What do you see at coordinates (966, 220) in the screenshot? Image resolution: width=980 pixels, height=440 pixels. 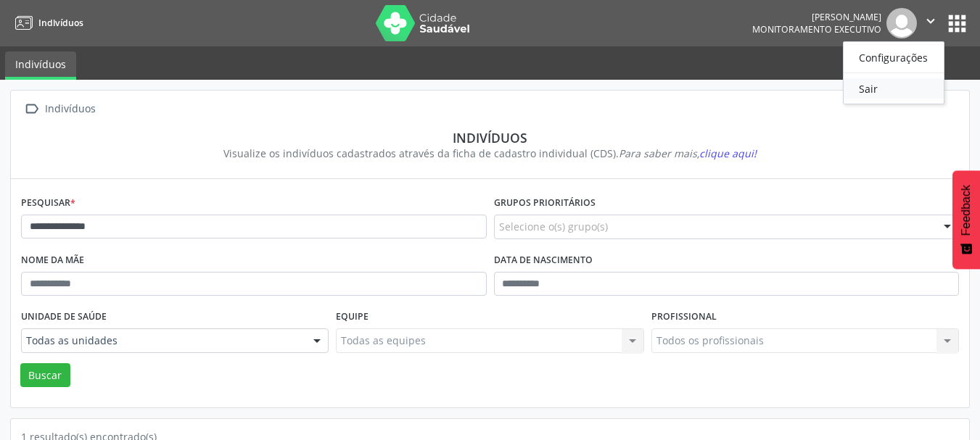 I see `button: Feedback - Mostrar pesquisa` at bounding box center [966, 220].